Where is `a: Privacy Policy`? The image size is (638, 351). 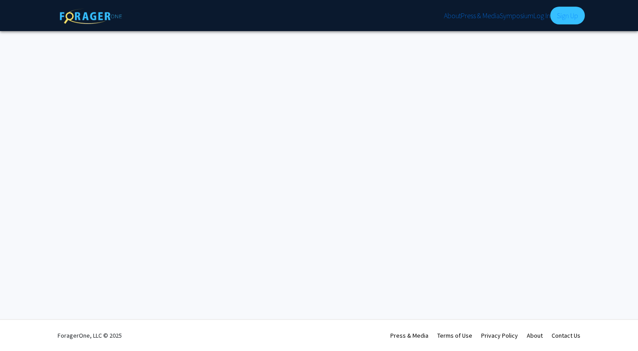
a: Privacy Policy is located at coordinates (500, 335).